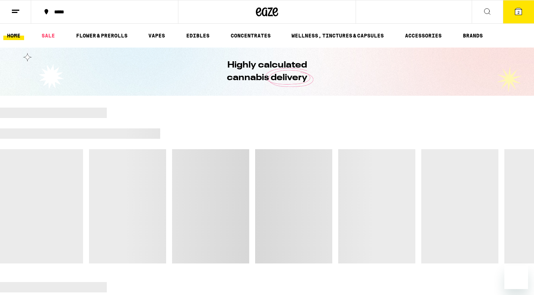 Image resolution: width=534 pixels, height=295 pixels. Describe the element at coordinates (423, 36) in the screenshot. I see `a: ACCESSORIES` at that location.